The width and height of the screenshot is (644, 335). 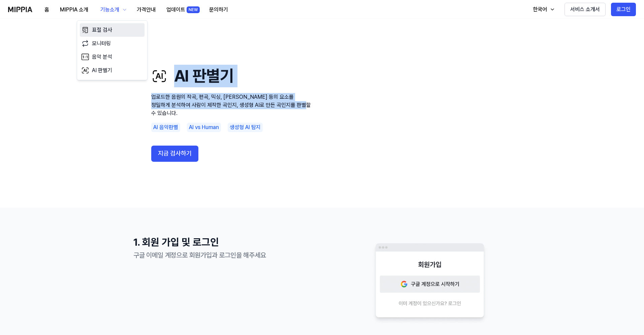 What do you see at coordinates (112, 71) in the screenshot?
I see `a: AI 판별기` at bounding box center [112, 71].